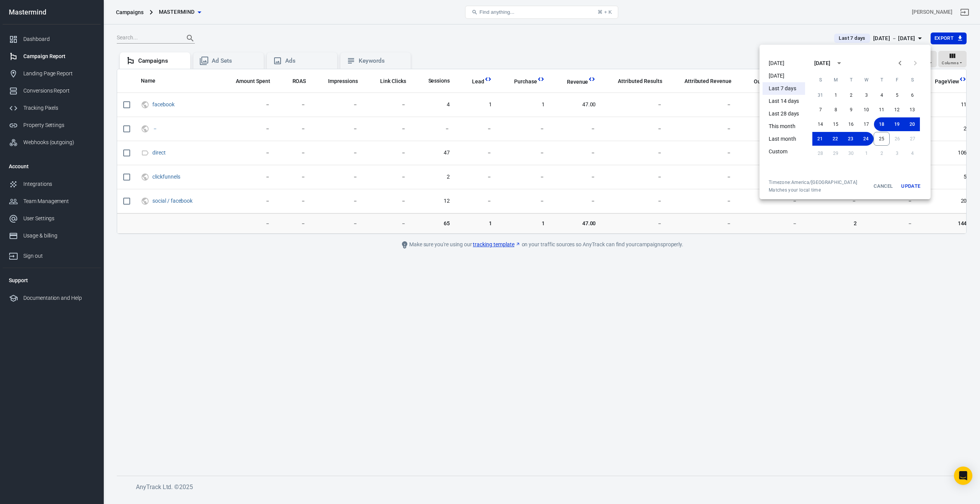  Describe the element at coordinates (784, 126) in the screenshot. I see `li: This month` at that location.